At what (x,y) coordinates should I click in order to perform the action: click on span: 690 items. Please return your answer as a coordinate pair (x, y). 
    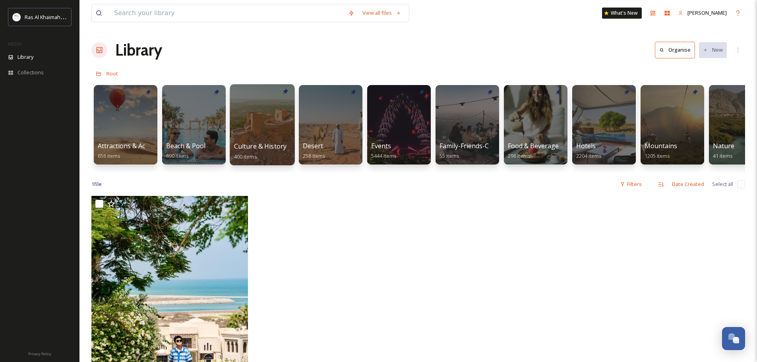
    Looking at the image, I should click on (177, 156).